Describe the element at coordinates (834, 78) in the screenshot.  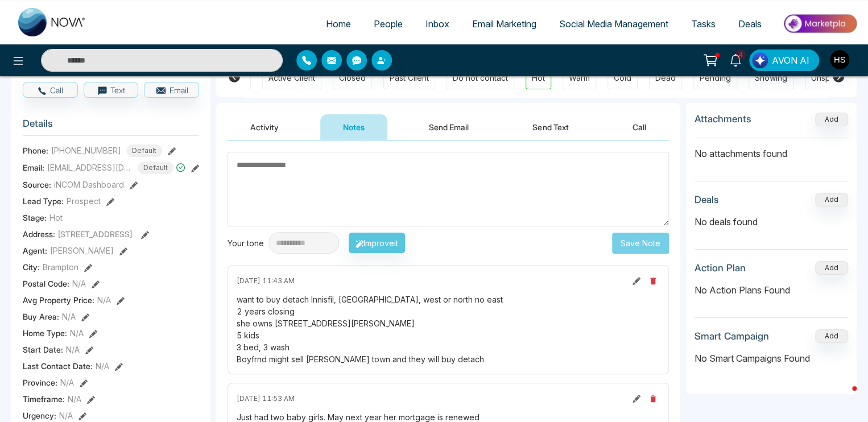
I see `div: Unspecified` at that location.